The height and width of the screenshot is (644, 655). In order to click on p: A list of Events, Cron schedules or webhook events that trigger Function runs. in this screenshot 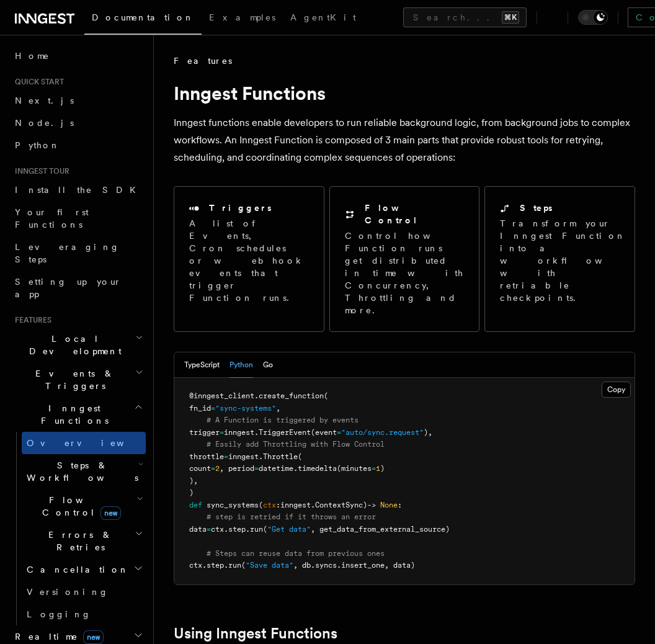, I will do `click(249, 260)`.